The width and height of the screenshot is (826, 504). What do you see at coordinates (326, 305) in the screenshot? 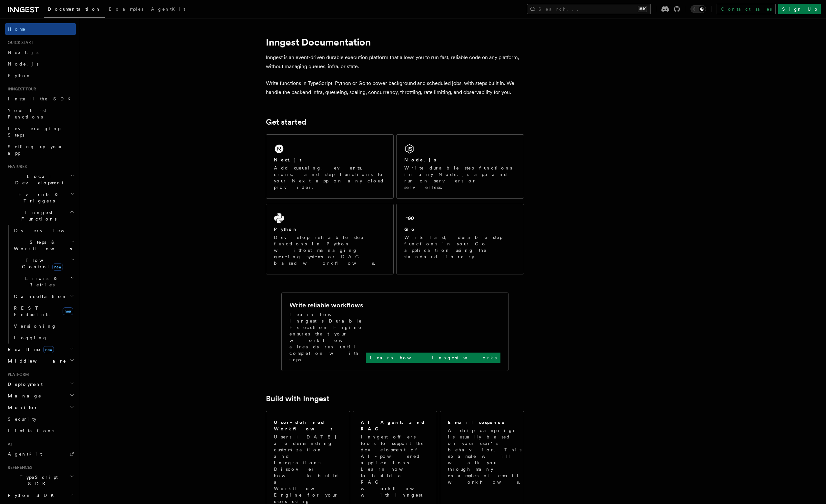
I see `h2: Write reliable workflows` at bounding box center [326, 305].